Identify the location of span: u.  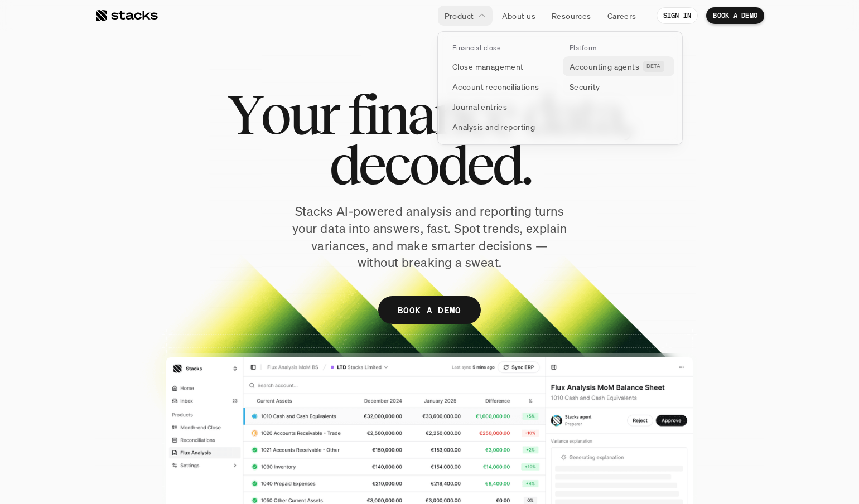
(303, 114).